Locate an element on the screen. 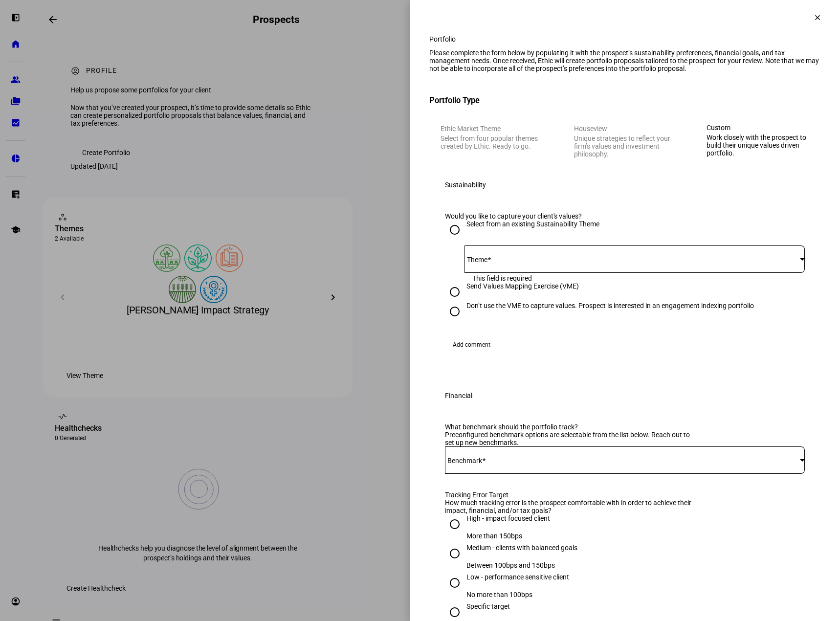 The height and width of the screenshot is (621, 840). div: Don’t use the VME to capture values. Prospect is interested in an engagement indexing portfolio is located at coordinates (610, 306).